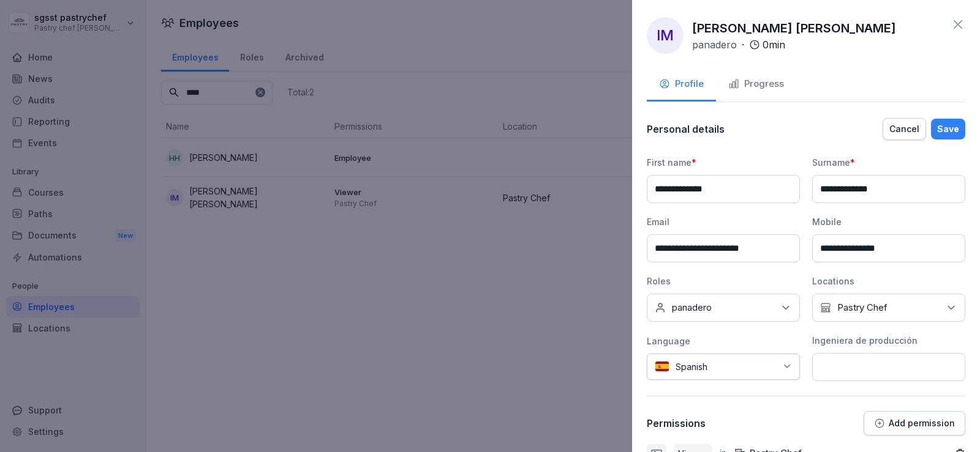 This screenshot has height=452, width=980. I want to click on p: Pastry Chef, so click(862, 307).